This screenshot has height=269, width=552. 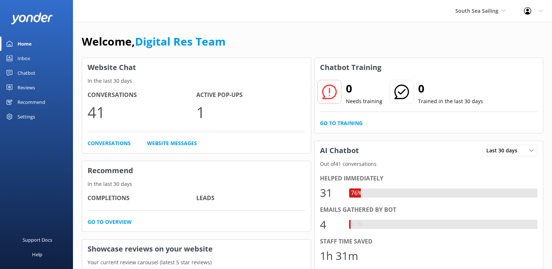 What do you see at coordinates (351, 68) in the screenshot?
I see `h3: Chatbot Training` at bounding box center [351, 68].